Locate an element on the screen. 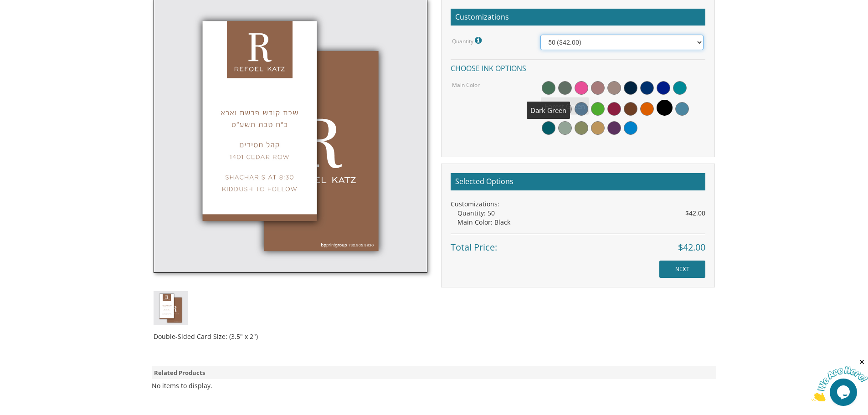 This screenshot has height=415, width=868. div: Main Color: Black is located at coordinates (582, 222).